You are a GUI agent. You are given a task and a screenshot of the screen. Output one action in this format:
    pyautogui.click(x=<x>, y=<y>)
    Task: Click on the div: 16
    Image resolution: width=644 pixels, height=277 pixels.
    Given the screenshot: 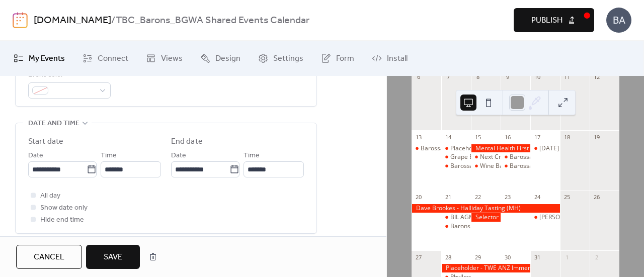 What is the action you would take?
    pyautogui.click(x=507, y=136)
    